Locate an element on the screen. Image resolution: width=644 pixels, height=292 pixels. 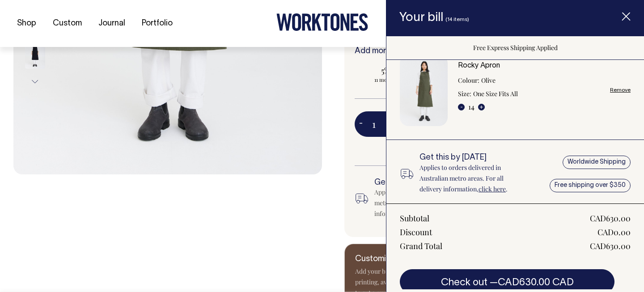
a: Remove is located at coordinates (620, 90).